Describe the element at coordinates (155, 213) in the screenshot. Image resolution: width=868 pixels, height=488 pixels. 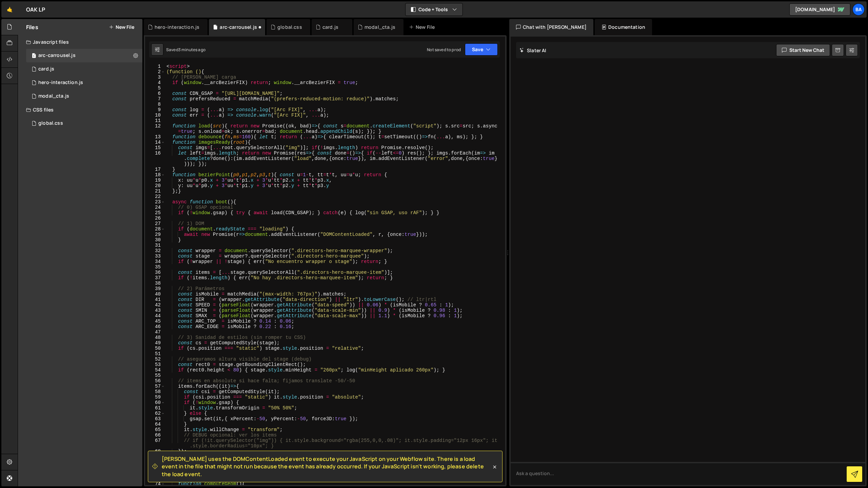
I see `div: 25` at that location.